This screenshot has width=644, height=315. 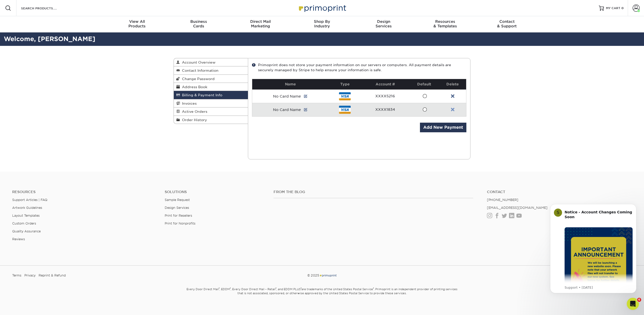 What do you see at coordinates (194, 87) in the screenshot?
I see `span: Address Book` at bounding box center [194, 87].